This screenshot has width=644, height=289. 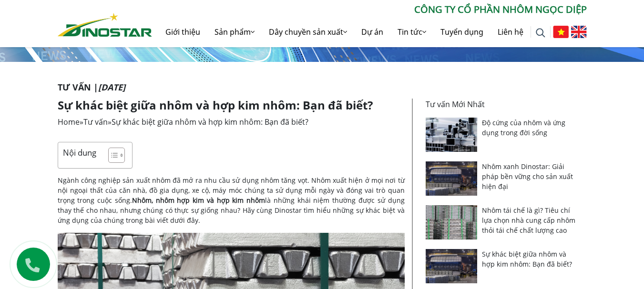 I want to click on a: Giới thiệu, so click(x=183, y=32).